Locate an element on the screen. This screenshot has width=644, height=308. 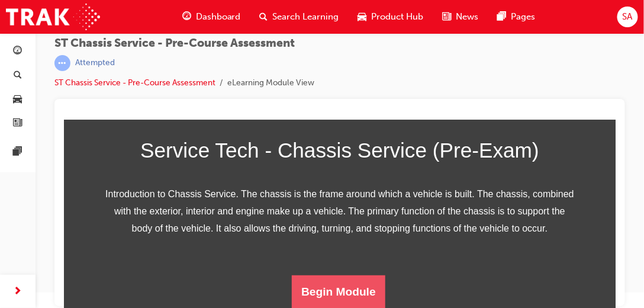
a: ST Chassis Service - Pre-Course Assessment is located at coordinates (135, 82).